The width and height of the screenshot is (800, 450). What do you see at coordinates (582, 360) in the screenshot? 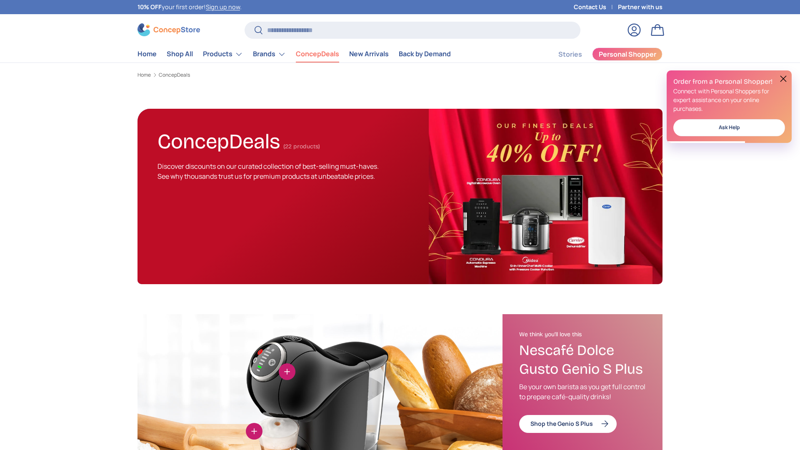
I see `h3: Nescafé Dolce Gusto Genio S Plus` at bounding box center [582, 360].